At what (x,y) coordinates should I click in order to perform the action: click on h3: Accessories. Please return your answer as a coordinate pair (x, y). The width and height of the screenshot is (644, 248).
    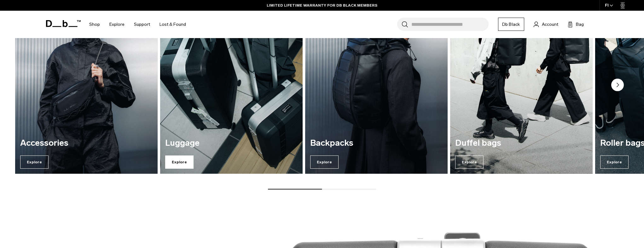
    Looking at the image, I should click on (87, 143).